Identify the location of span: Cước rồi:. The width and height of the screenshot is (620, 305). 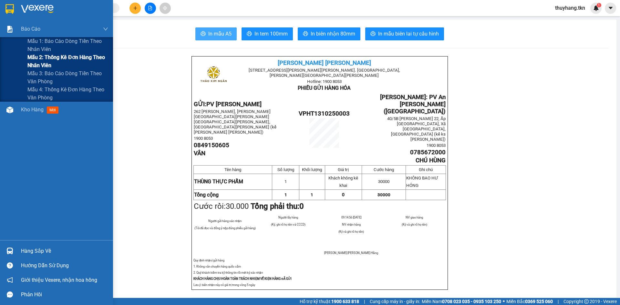
(249, 206).